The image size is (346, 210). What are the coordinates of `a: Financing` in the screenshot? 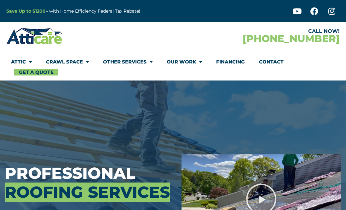 It's located at (230, 62).